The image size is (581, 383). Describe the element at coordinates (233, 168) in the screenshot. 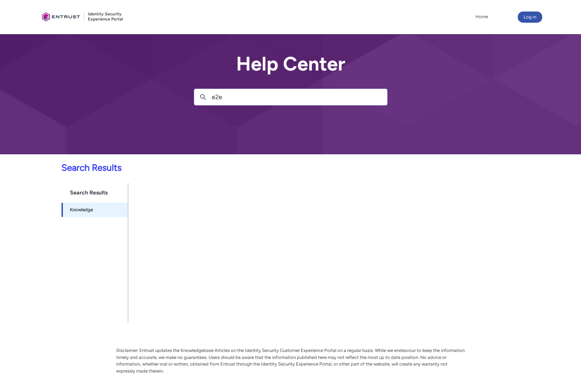

I see `p: Search Results` at that location.